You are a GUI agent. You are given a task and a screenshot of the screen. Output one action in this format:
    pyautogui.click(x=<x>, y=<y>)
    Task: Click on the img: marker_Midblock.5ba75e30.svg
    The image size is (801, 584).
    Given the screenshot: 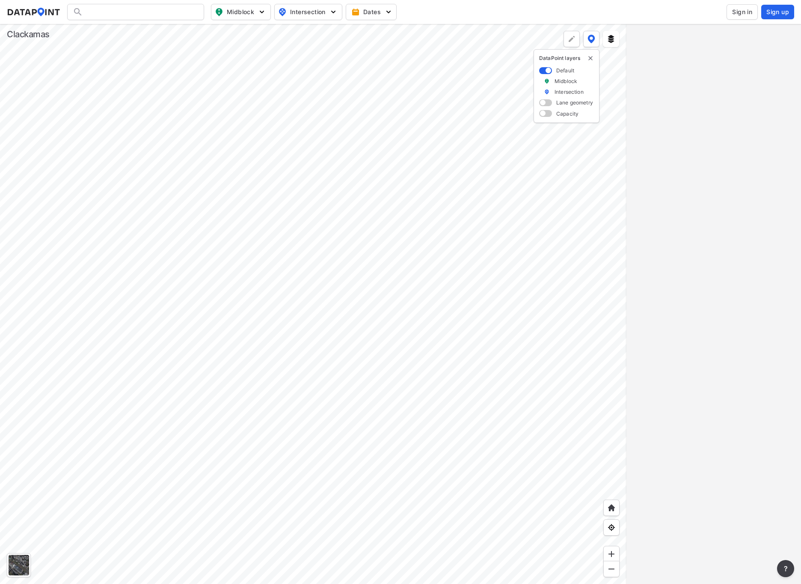 What is the action you would take?
    pyautogui.click(x=547, y=81)
    